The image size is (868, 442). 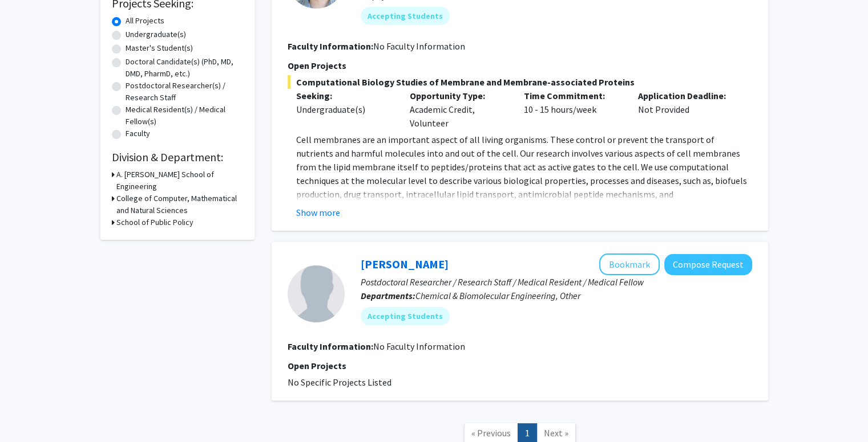 What do you see at coordinates (159, 48) in the screenshot?
I see `label: Master's Student(s)` at bounding box center [159, 48].